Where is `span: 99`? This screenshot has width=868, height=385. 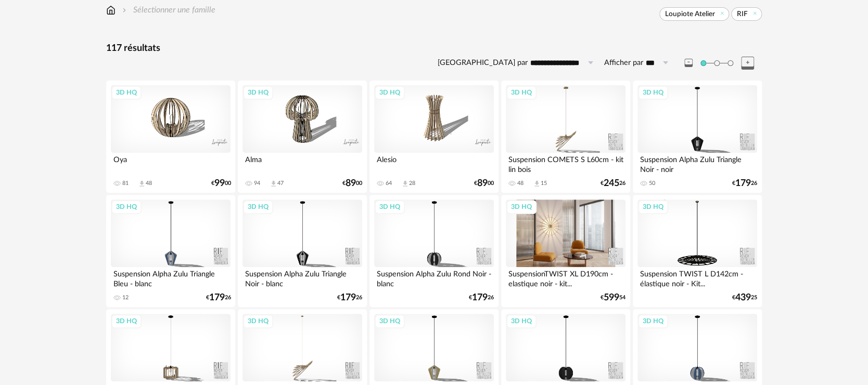
span: 99 is located at coordinates (219, 184).